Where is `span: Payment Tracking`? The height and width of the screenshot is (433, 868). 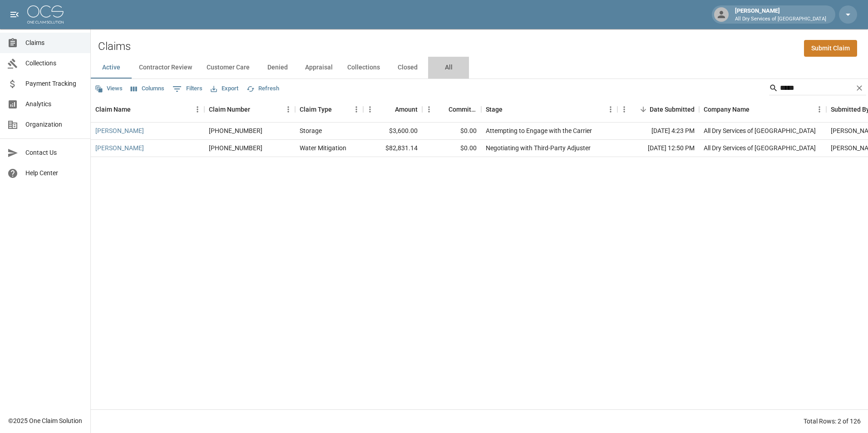 span: Payment Tracking is located at coordinates (54, 84).